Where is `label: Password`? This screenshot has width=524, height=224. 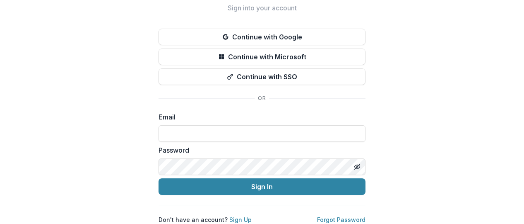 label: Password is located at coordinates (260, 150).